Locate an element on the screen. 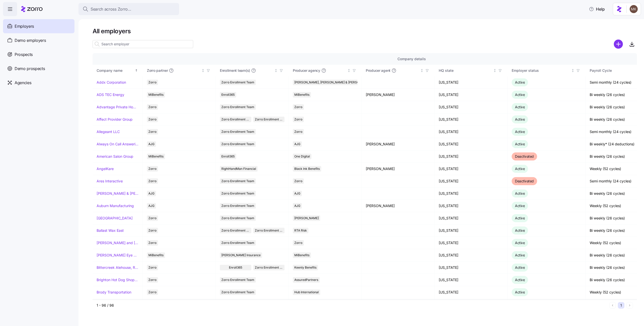  a: Addx Corporation is located at coordinates (111, 82).